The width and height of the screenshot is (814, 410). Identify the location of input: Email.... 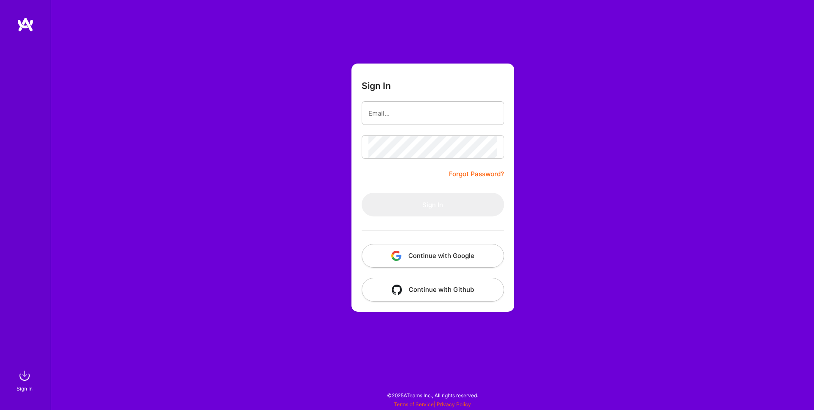
(433, 113).